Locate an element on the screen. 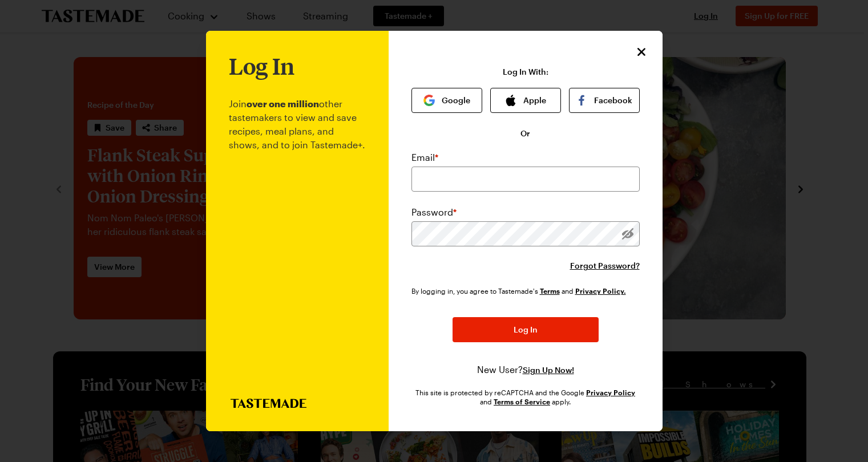  button: Forgot Password? is located at coordinates (605, 266).